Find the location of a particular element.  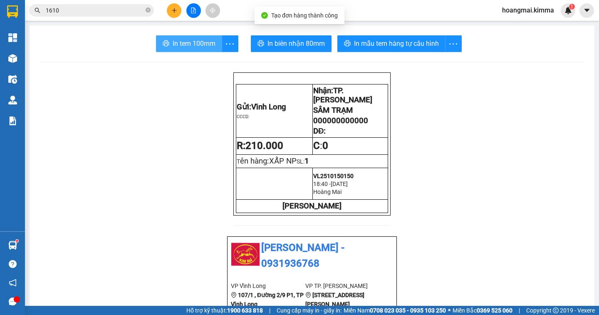

span: T is located at coordinates (267, 161).